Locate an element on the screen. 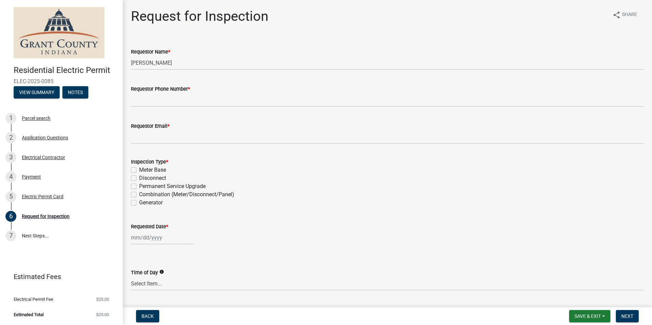 This screenshot has height=325, width=652. div: Payment is located at coordinates (31, 177).